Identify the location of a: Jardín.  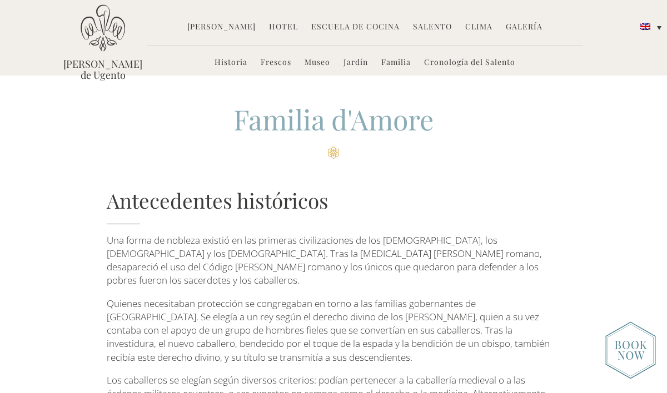
(356, 63).